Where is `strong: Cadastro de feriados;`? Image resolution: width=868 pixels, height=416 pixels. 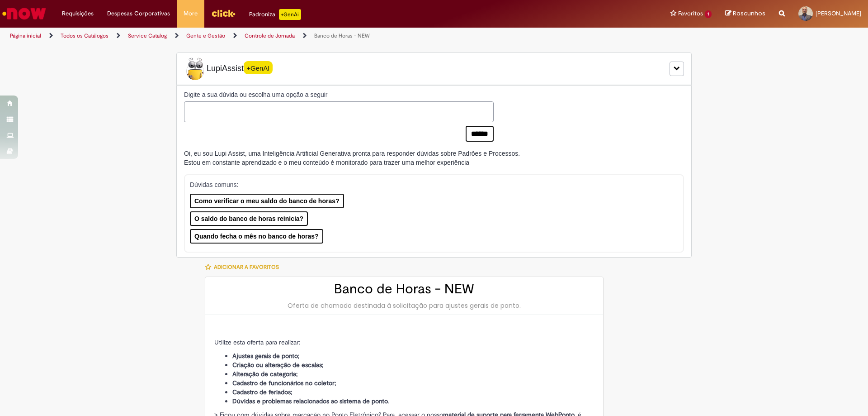 strong: Cadastro de feriados; is located at coordinates (262, 391).